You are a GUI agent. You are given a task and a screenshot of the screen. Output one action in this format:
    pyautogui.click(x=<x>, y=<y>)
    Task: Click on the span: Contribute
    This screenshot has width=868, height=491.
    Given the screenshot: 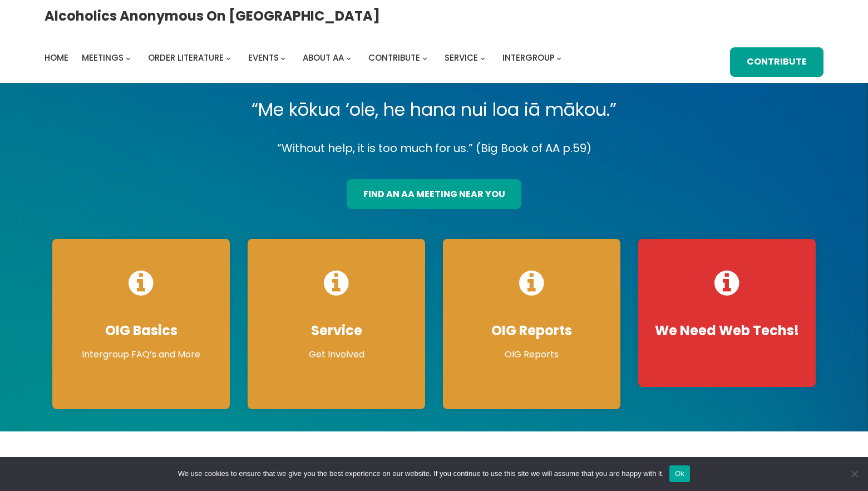 What is the action you would take?
    pyautogui.click(x=394, y=57)
    